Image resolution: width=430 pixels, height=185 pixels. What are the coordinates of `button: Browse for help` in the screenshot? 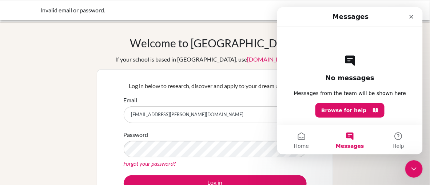 It's located at (73, 103).